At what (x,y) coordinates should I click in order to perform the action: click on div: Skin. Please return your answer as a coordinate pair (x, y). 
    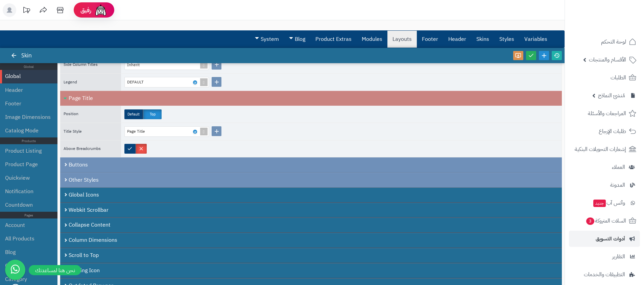
    Looking at the image, I should click on (25, 55).